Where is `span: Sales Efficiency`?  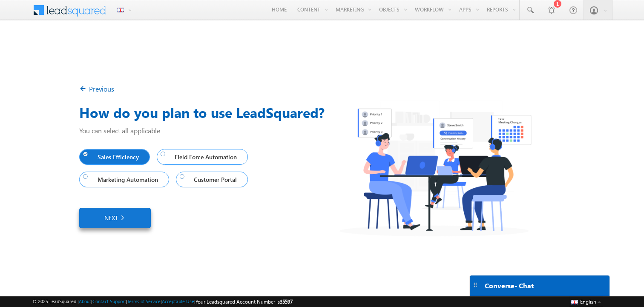 span: Sales Efficiency is located at coordinates (113, 157).